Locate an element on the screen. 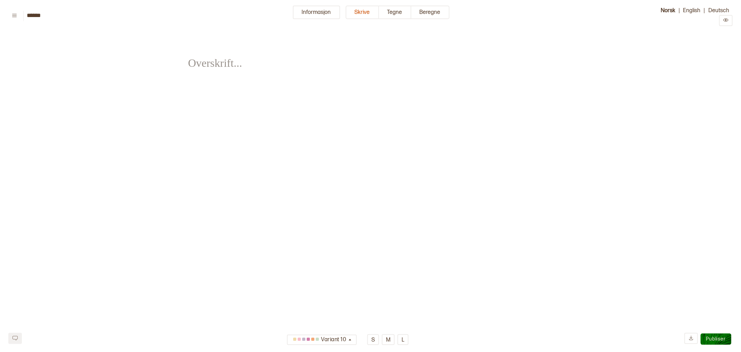  button: English is located at coordinates (692, 10).